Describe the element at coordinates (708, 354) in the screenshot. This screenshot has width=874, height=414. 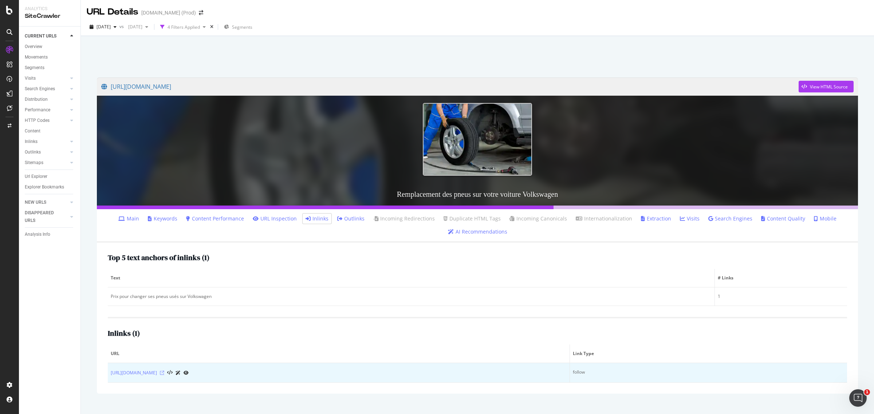
I see `span: Link Type` at that location.